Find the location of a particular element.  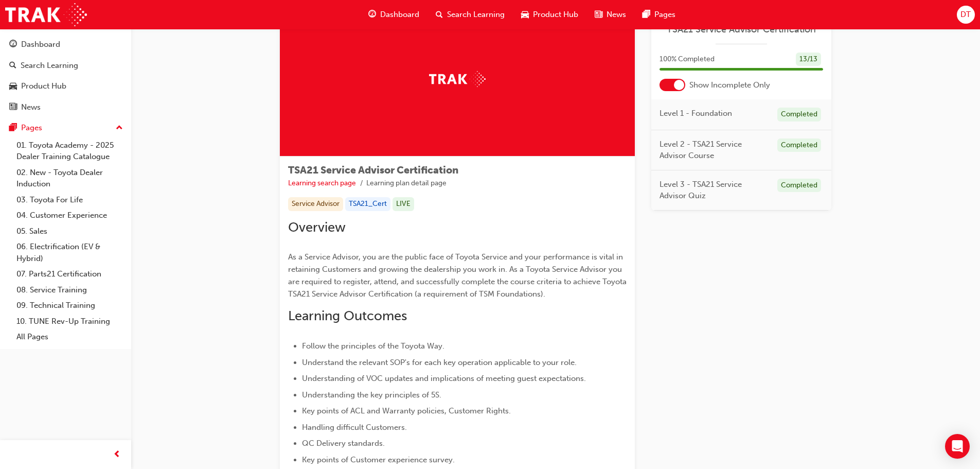

div: Service Advisor is located at coordinates (315, 203).